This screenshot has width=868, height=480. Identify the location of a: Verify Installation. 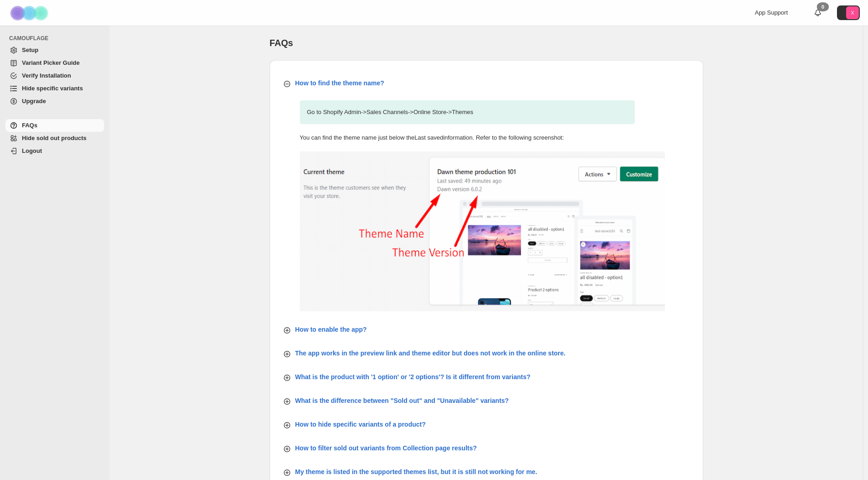
(55, 76).